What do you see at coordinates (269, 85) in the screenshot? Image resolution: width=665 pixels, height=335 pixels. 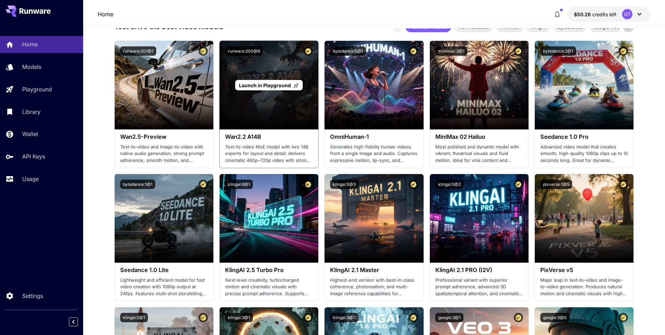 I see `a: Launch in Playground` at bounding box center [269, 85].